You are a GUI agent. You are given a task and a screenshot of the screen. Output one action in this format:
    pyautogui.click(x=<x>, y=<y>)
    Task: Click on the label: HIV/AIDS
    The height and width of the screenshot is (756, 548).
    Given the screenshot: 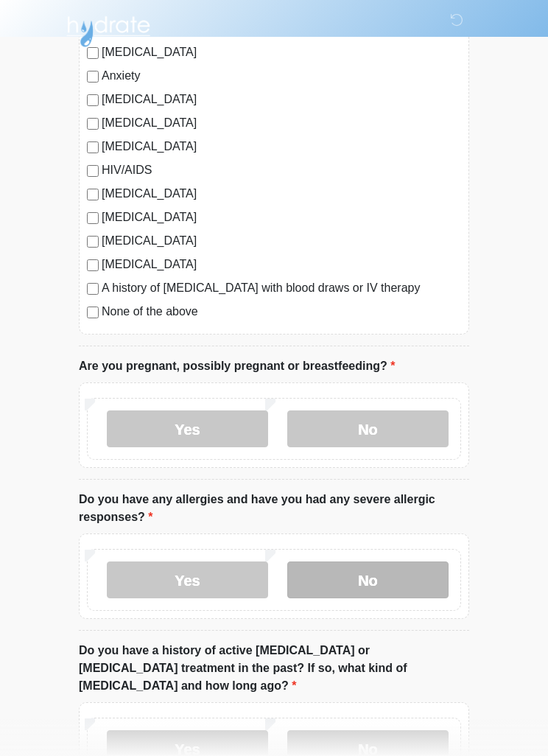 What is the action you would take?
    pyautogui.click(x=281, y=171)
    